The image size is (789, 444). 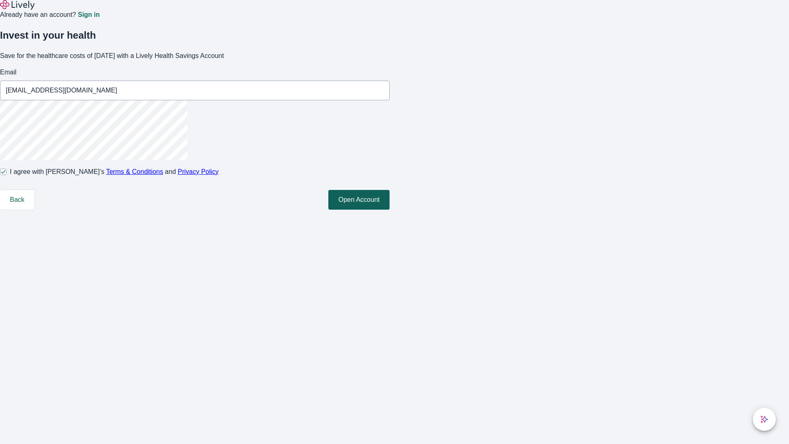 I want to click on button: Open Account, so click(x=359, y=200).